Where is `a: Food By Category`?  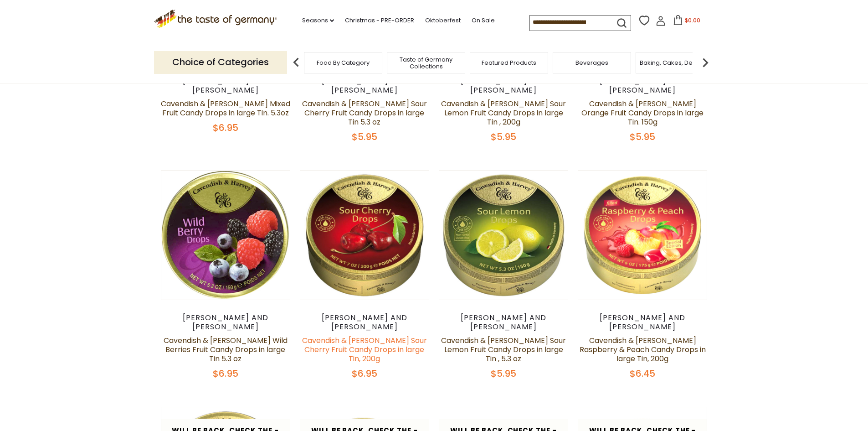
a: Food By Category is located at coordinates (343, 63).